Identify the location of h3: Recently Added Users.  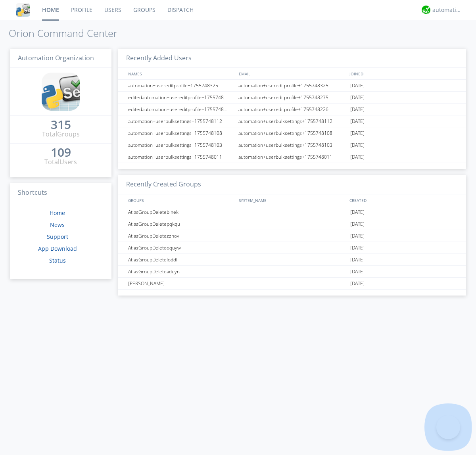
(292, 58).